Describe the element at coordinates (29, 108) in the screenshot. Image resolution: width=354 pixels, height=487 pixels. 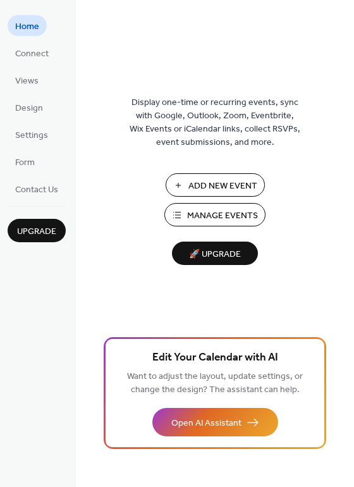
I see `span: Design` at that location.